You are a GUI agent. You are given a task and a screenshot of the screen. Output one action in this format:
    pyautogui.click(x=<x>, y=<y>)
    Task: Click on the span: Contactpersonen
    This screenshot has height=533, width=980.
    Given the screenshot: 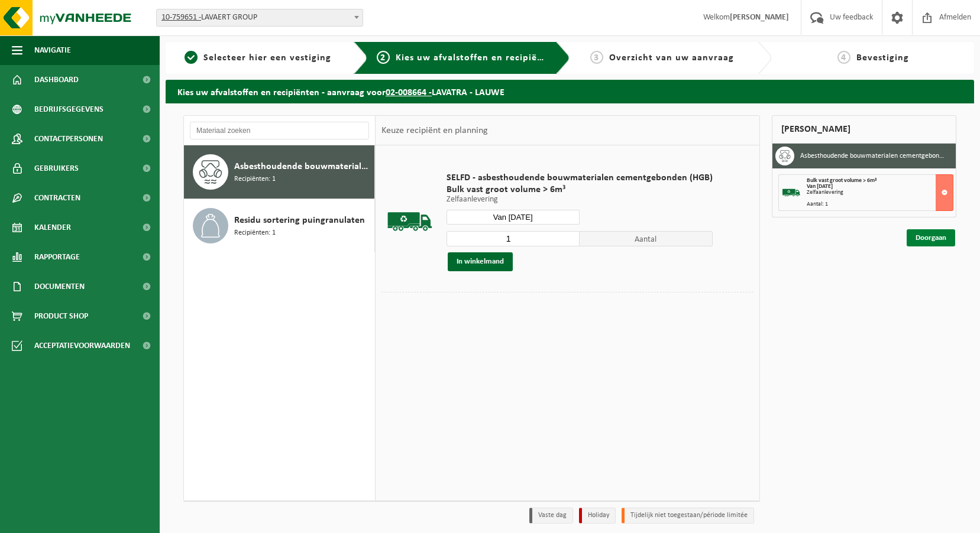 What is the action you would take?
    pyautogui.click(x=69, y=139)
    